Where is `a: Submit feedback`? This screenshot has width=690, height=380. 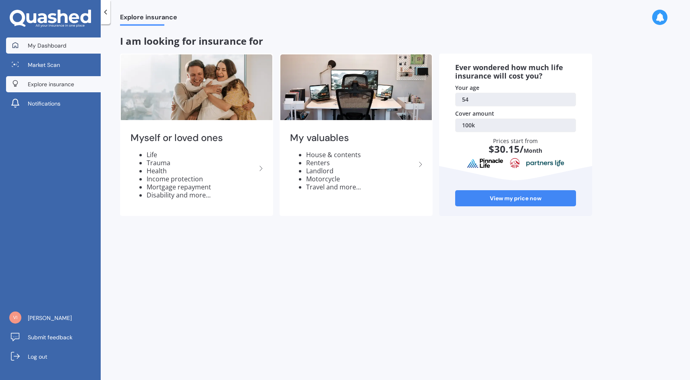
a: Submit feedback is located at coordinates (53, 337).